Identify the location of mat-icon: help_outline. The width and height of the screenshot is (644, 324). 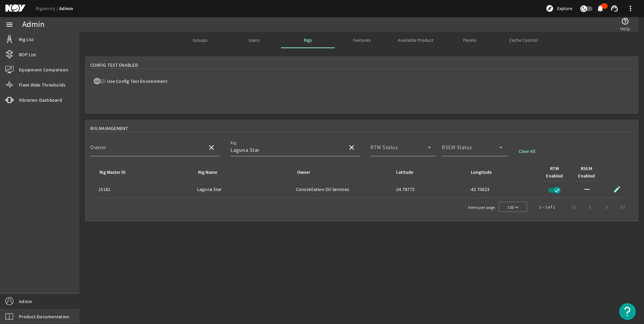
(625, 21).